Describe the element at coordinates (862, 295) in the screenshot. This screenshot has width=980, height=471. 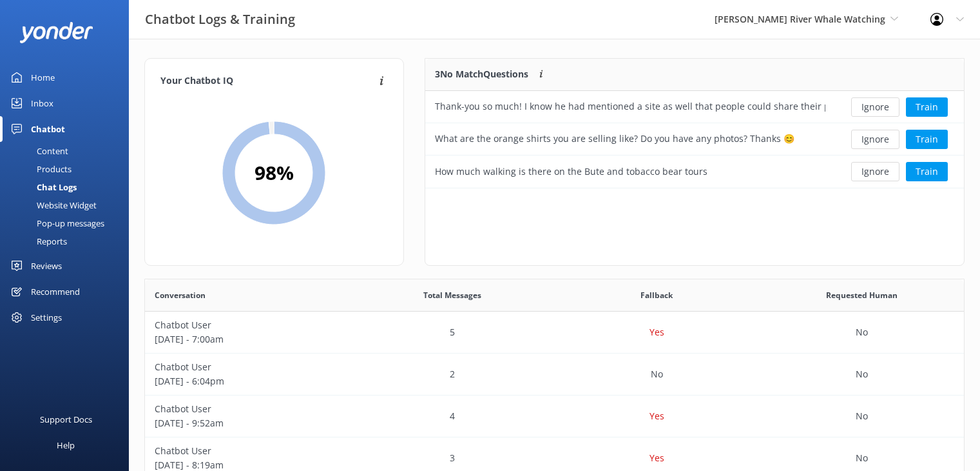
I see `span: Requested Human` at that location.